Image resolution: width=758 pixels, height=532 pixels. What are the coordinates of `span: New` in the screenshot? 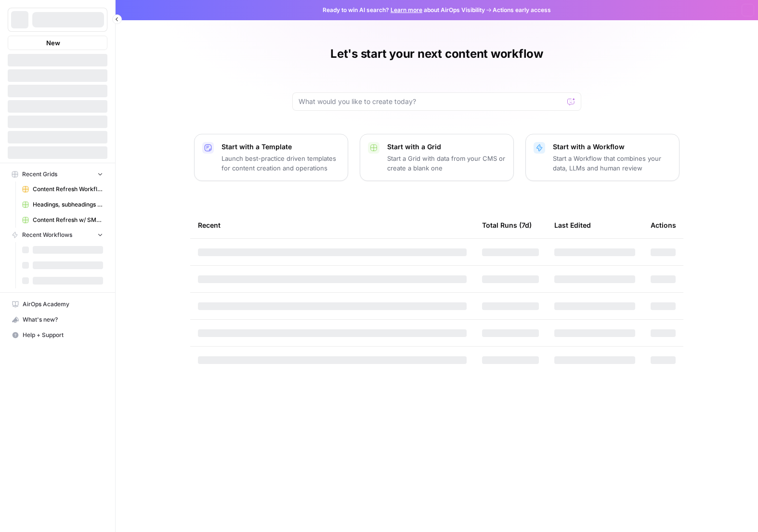 It's located at (53, 43).